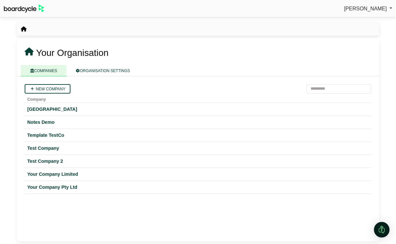 The image size is (396, 244). What do you see at coordinates (198, 161) in the screenshot?
I see `div: Test Company 2` at bounding box center [198, 161].